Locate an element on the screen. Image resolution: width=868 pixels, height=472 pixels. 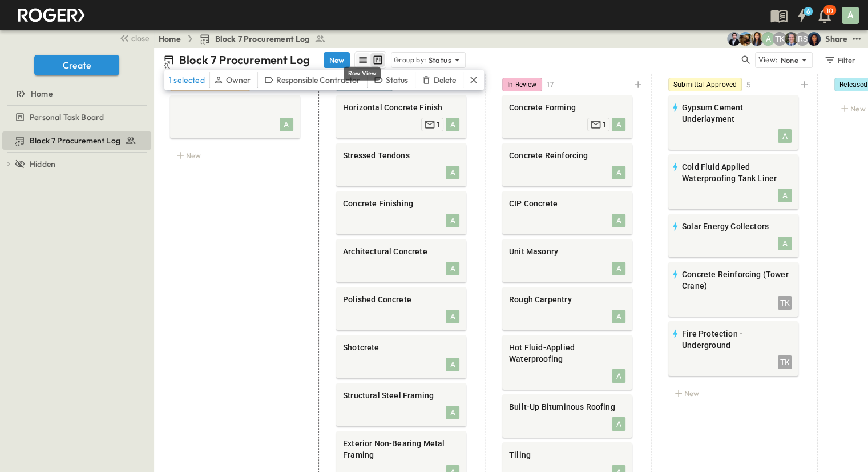
div: Concrete Reinforcing (Tower Crane)TK is located at coordinates (733, 289).